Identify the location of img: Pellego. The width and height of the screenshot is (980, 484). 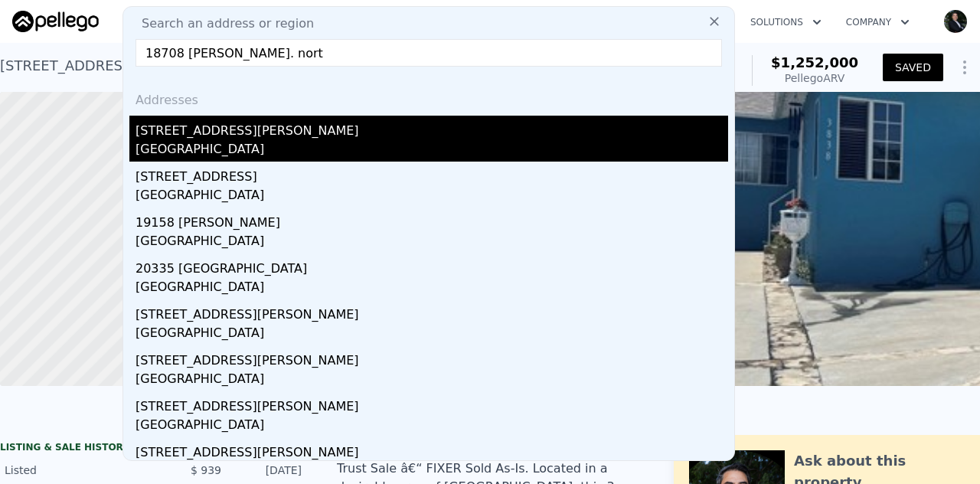
(55, 21).